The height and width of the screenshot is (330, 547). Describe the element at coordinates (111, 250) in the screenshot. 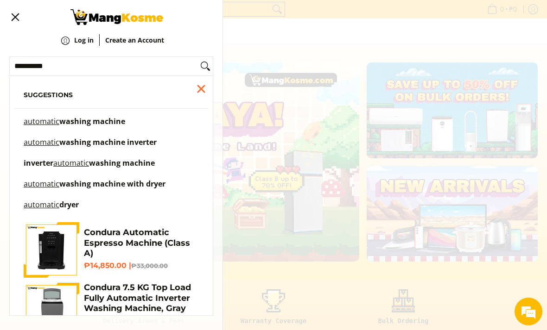

I see `a: Condura Automatic Espresso Machine (Class A) Condura Automatic Espresso Machine (Class A) ₱14,850...` at that location.